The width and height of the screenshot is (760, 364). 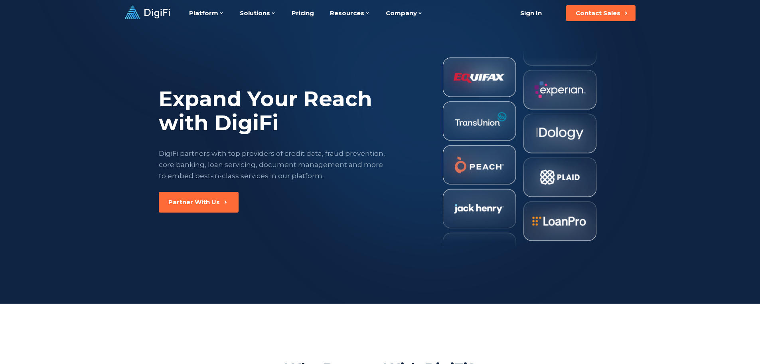 I want to click on div: Contact Sales, so click(x=598, y=13).